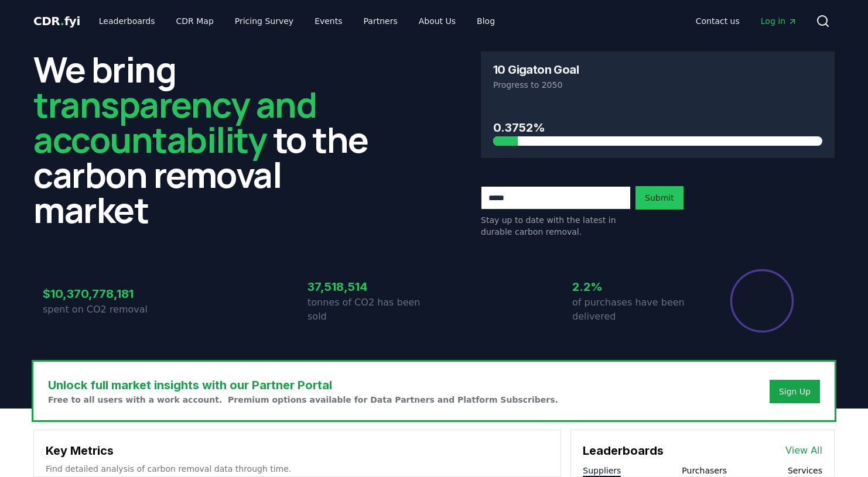 Image resolution: width=868 pixels, height=477 pixels. What do you see at coordinates (371, 309) in the screenshot?
I see `p: tonnes of CO2 has been sold` at bounding box center [371, 309].